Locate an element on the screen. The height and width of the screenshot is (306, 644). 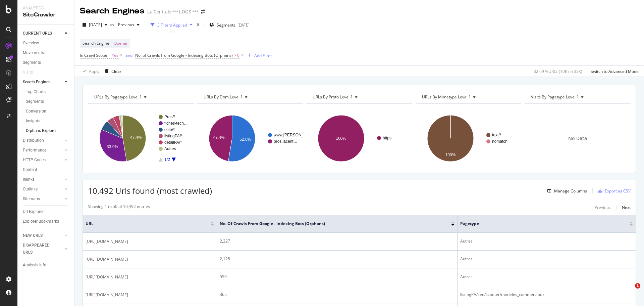
text: 52.6% is located at coordinates (245, 140).